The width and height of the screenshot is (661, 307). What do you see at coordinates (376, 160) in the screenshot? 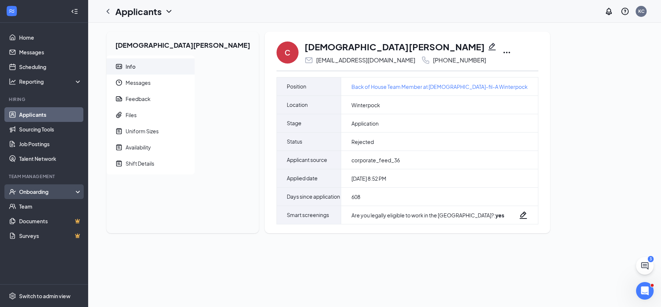
I see `span: corporate_feed_36` at bounding box center [376, 160].